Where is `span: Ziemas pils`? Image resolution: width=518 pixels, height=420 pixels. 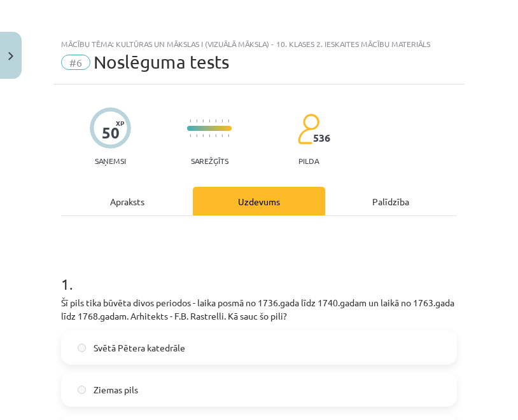
span: Ziemas pils is located at coordinates (116, 390).